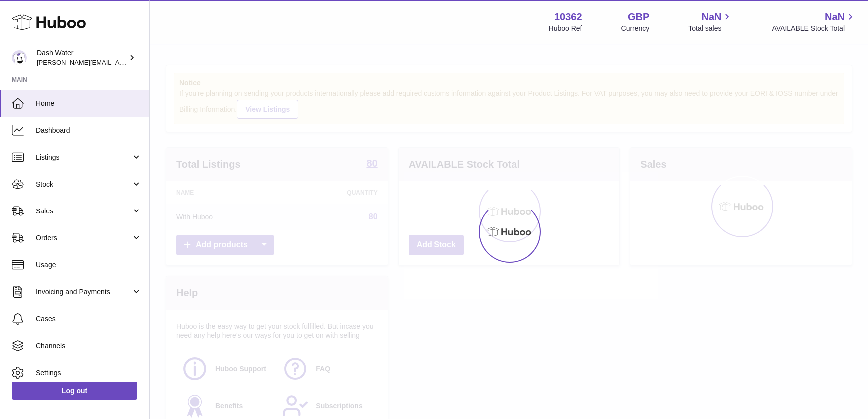  Describe the element at coordinates (74, 391) in the screenshot. I see `a: Log out` at that location.